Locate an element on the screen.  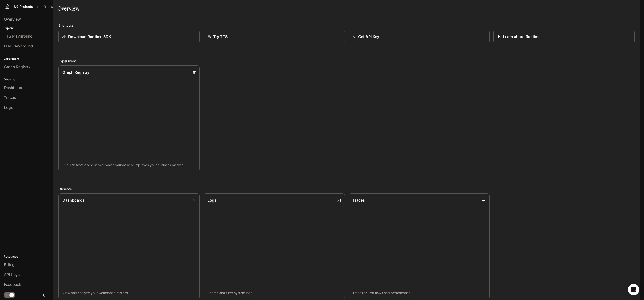
button: Get API Key is located at coordinates (419, 36).